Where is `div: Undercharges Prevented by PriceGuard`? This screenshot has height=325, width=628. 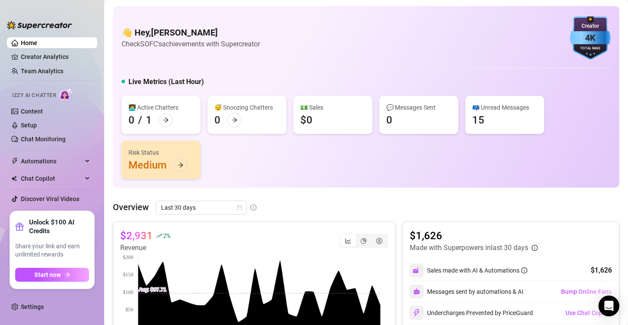 div: Undercharges Prevented by PriceGuard is located at coordinates (471, 313).